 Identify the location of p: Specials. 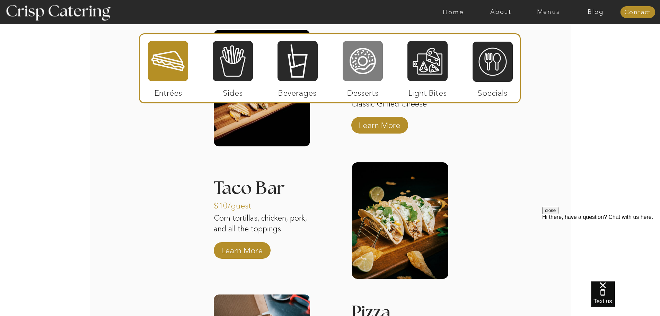
(492, 91).